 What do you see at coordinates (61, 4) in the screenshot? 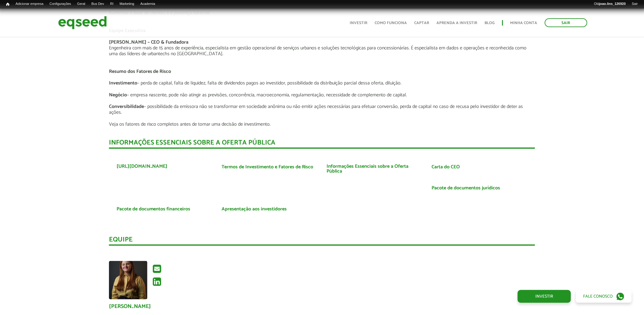
I see `a: Configurações` at bounding box center [61, 4].